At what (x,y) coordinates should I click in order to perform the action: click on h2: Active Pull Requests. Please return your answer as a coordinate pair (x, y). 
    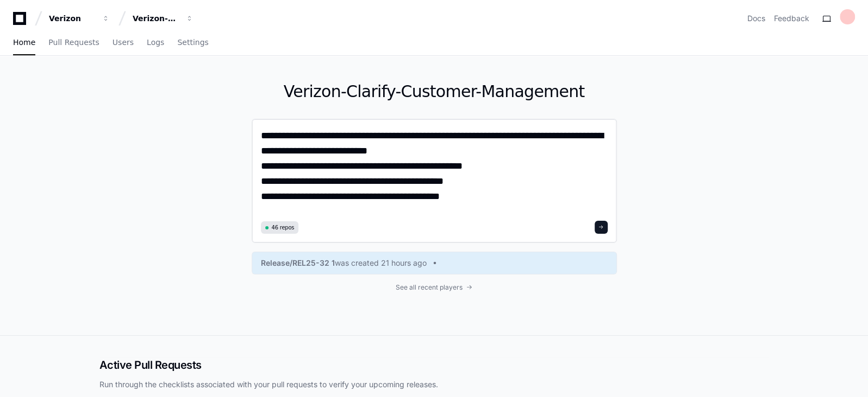
    Looking at the image, I should click on (434, 366).